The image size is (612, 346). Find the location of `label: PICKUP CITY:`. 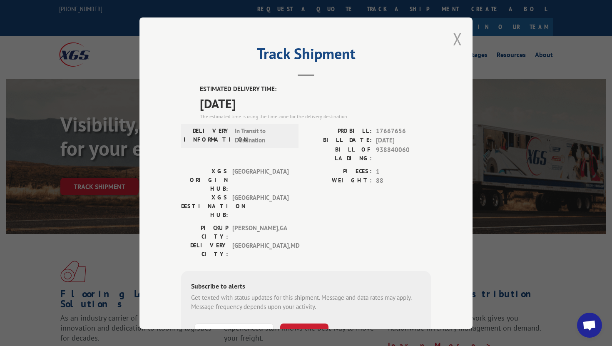

label: PICKUP CITY: is located at coordinates (204, 232).